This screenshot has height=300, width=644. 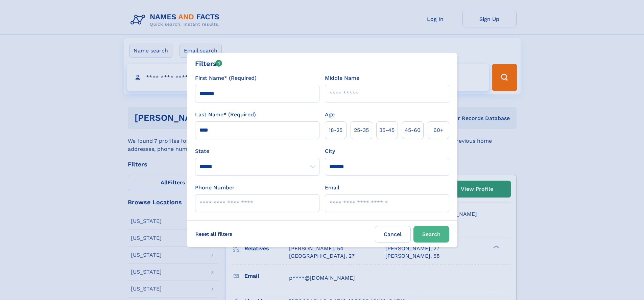 What do you see at coordinates (438, 130) in the screenshot?
I see `span: 60+` at bounding box center [438, 130].